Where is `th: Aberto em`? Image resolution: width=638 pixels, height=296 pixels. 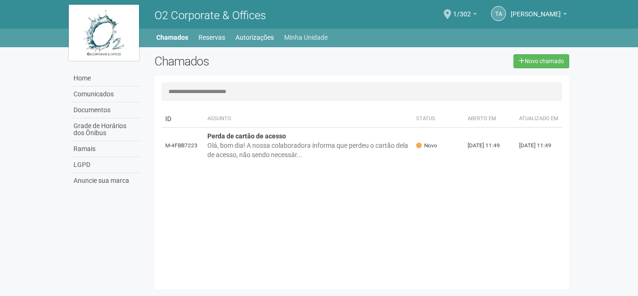
th: Aberto em is located at coordinates (490, 119).